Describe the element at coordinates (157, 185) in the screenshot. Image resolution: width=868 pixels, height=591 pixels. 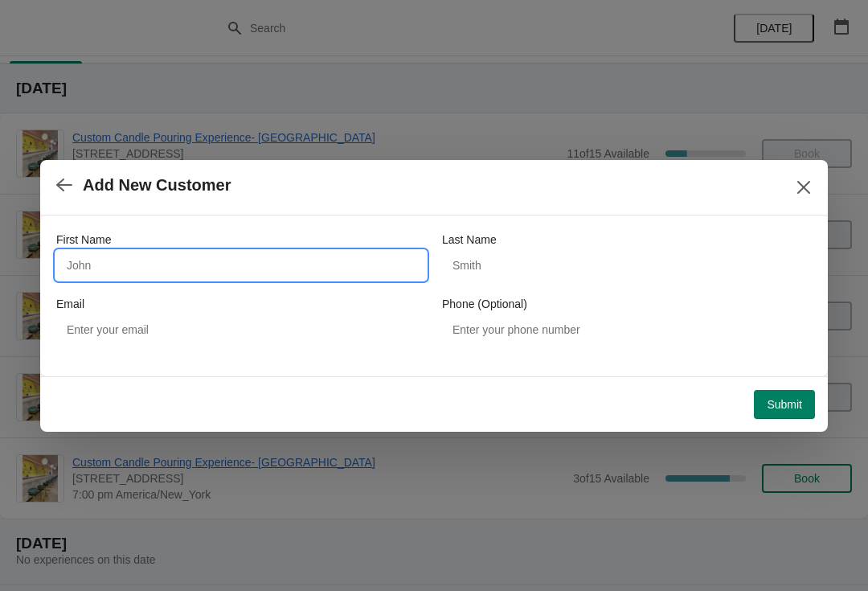
I see `h2: Add New Customer` at that location.